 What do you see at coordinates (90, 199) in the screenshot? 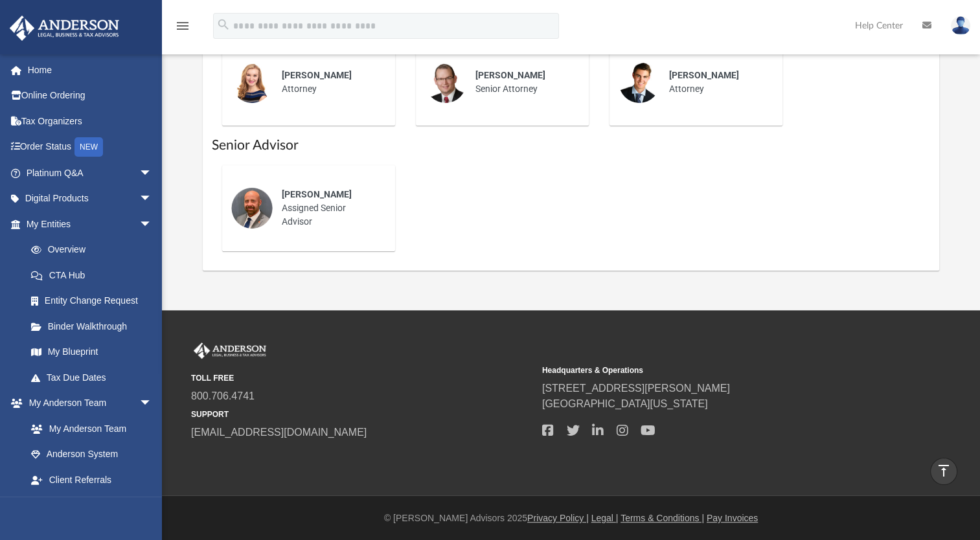
I see `a: Digital Productsarrow_drop_down` at bounding box center [90, 199].